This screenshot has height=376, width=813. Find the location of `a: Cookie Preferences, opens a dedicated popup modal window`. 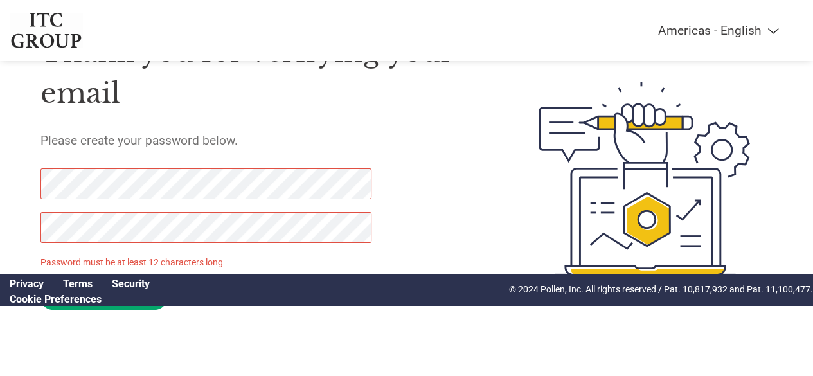

a: Cookie Preferences, opens a dedicated popup modal window is located at coordinates (55, 299).